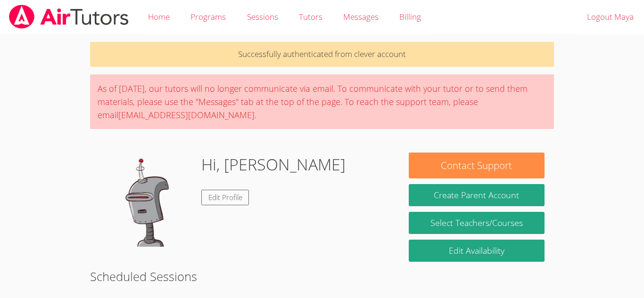 This screenshot has width=644, height=298. Describe the element at coordinates (322, 54) in the screenshot. I see `p: Successfully authenticated from clever account` at that location.